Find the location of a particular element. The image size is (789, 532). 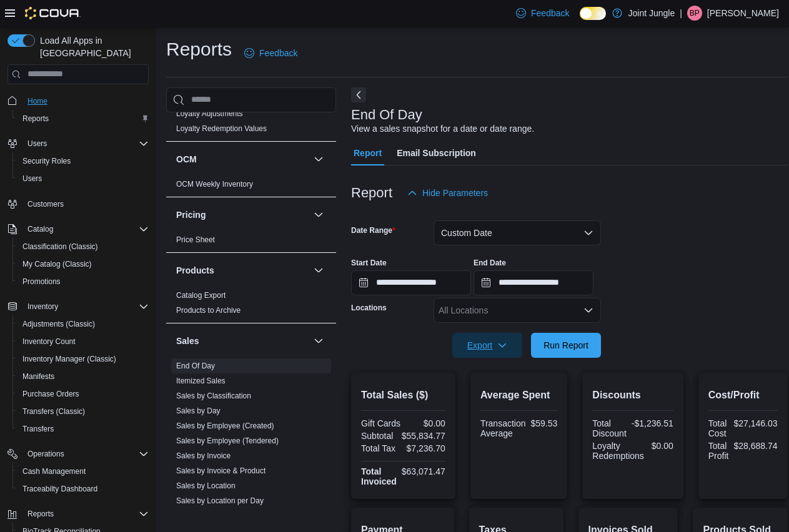

span: Traceabilty Dashboard is located at coordinates (60, 489).